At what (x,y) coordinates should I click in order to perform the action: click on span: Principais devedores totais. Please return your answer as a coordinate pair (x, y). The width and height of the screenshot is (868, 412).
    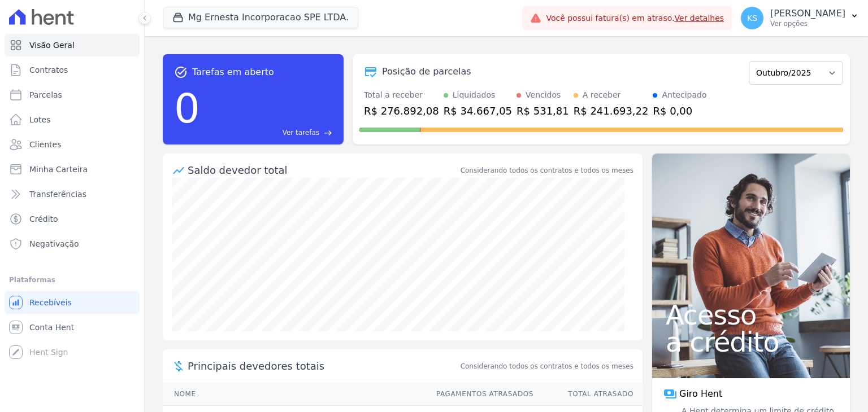
    Looking at the image, I should click on (323, 366).